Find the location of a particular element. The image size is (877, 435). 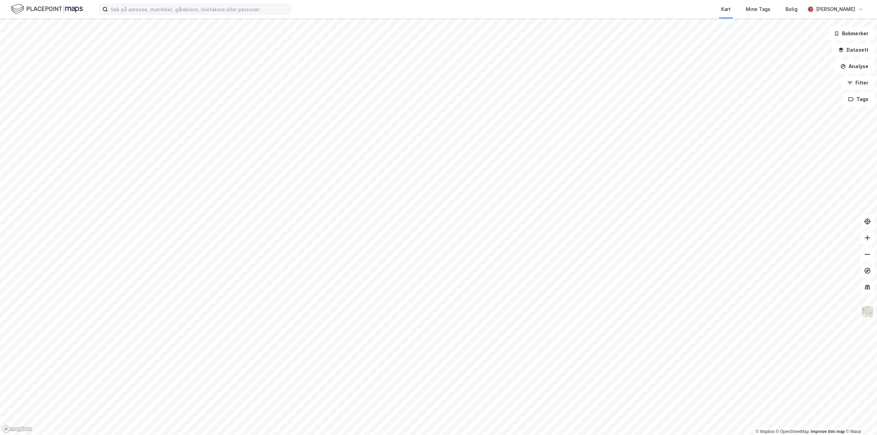

div: Bolig is located at coordinates (791, 9).